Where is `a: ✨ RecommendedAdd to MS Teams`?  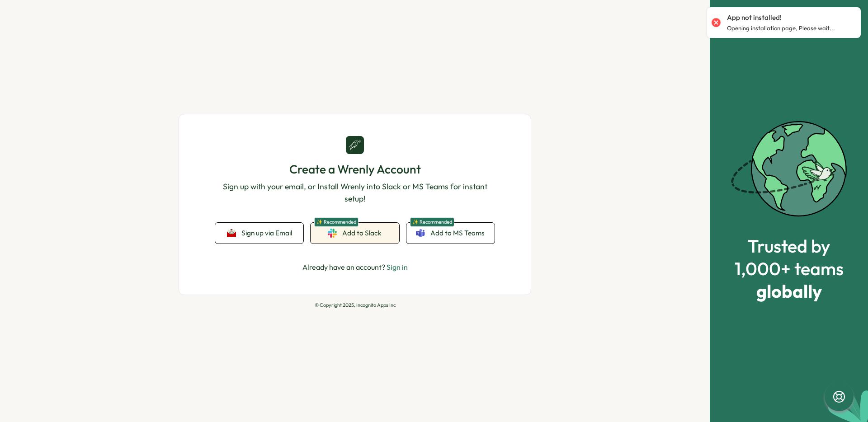
a: ✨ RecommendedAdd to MS Teams is located at coordinates (450, 233).